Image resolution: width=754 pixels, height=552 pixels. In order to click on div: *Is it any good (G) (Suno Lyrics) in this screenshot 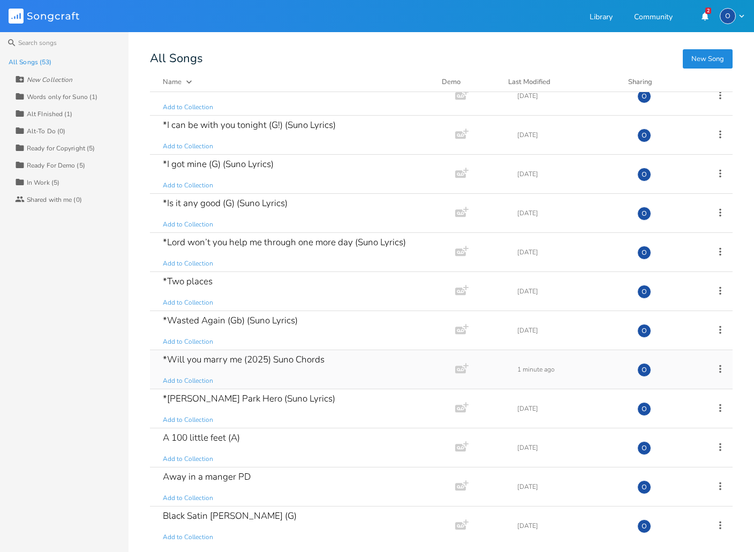, I will do `click(225, 203)`.